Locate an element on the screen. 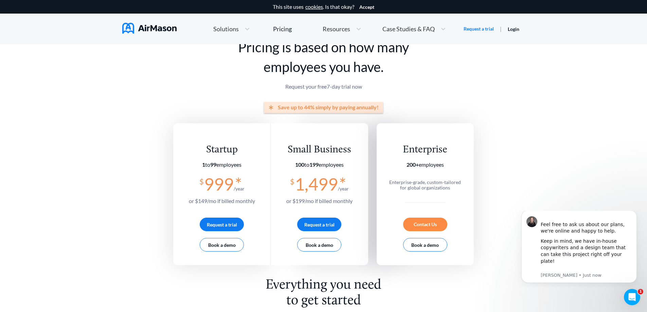 Image resolution: width=647 pixels, height=312 pixels. p: Request your free 7 -day trial now is located at coordinates (323, 87).